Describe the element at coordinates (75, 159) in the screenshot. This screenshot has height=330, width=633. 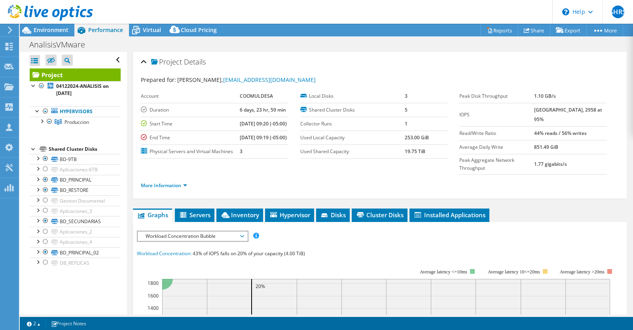
I see `a: BD-9TB` at that location.